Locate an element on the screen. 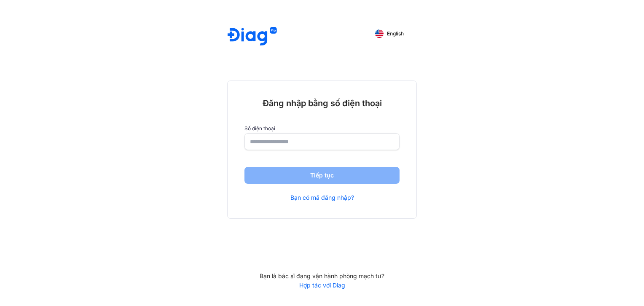 This screenshot has height=306, width=644. button: Tiếp tục is located at coordinates (322, 176).